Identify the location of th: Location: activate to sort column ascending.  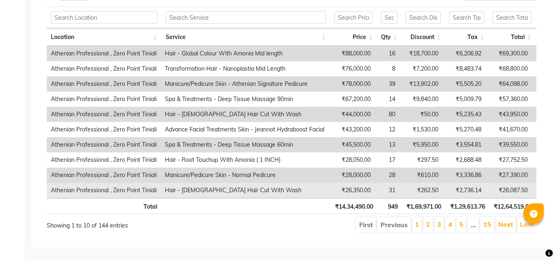
(104, 37).